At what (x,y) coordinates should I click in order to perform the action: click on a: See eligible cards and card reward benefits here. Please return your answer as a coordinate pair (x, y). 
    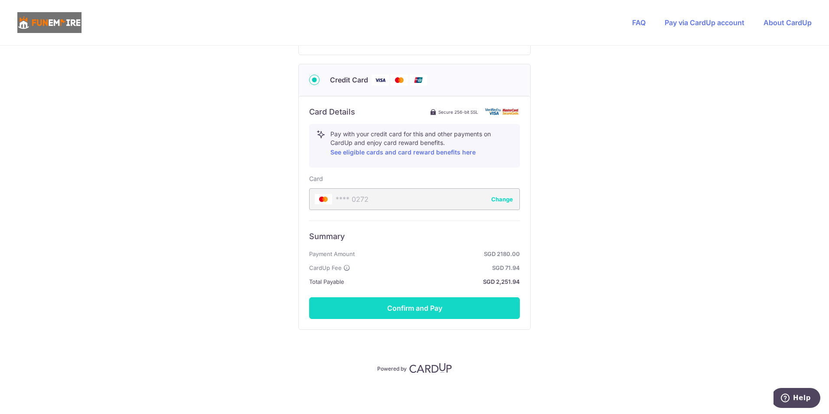
    Looking at the image, I should click on (403, 152).